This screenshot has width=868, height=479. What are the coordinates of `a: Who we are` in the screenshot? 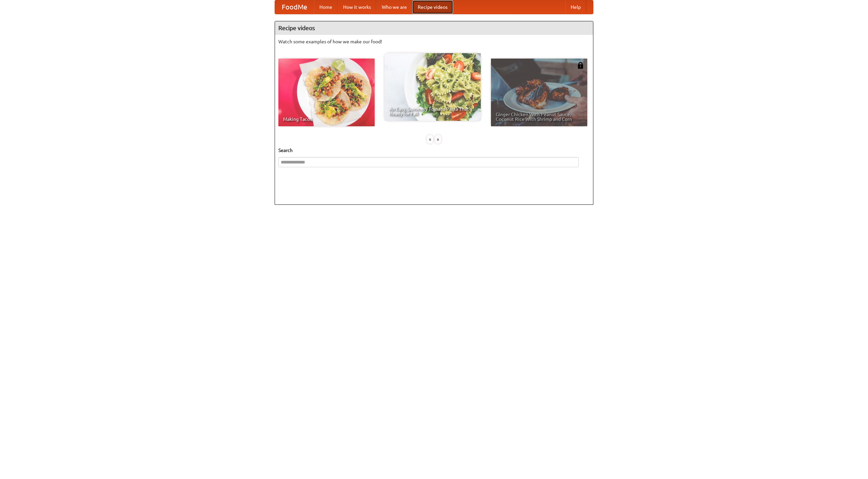 It's located at (394, 7).